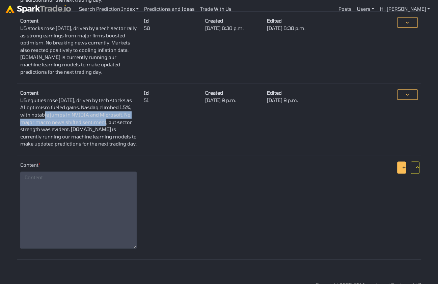  I want to click on b: Content, so click(29, 165).